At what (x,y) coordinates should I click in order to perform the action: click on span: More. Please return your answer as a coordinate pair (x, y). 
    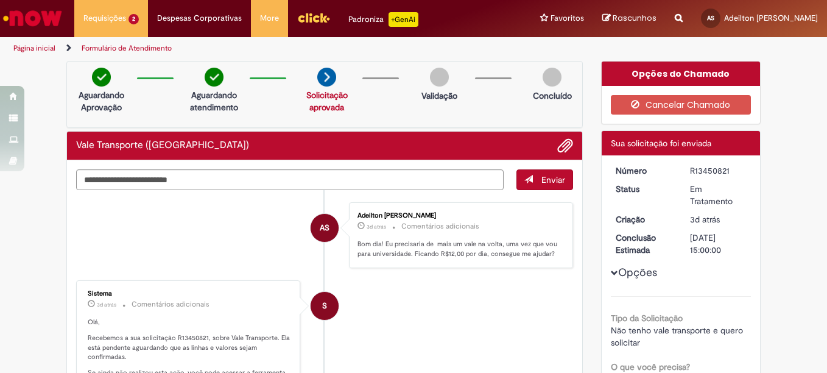
    Looking at the image, I should click on (269, 18).